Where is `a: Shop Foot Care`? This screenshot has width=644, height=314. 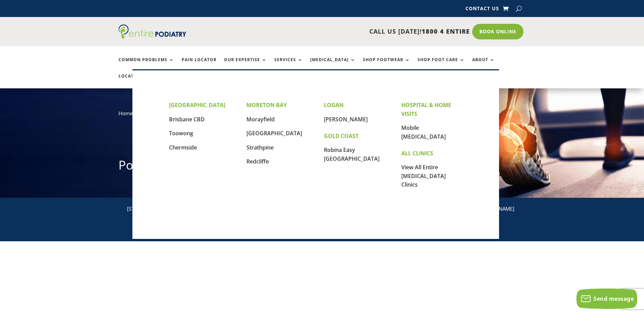
a: Shop Foot Care is located at coordinates (441, 65).